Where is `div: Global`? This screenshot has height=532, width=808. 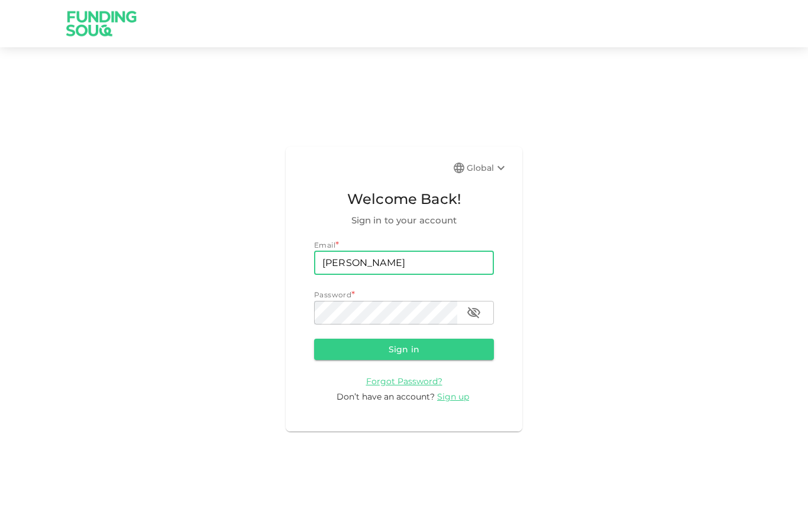
div: Global is located at coordinates (487, 168).